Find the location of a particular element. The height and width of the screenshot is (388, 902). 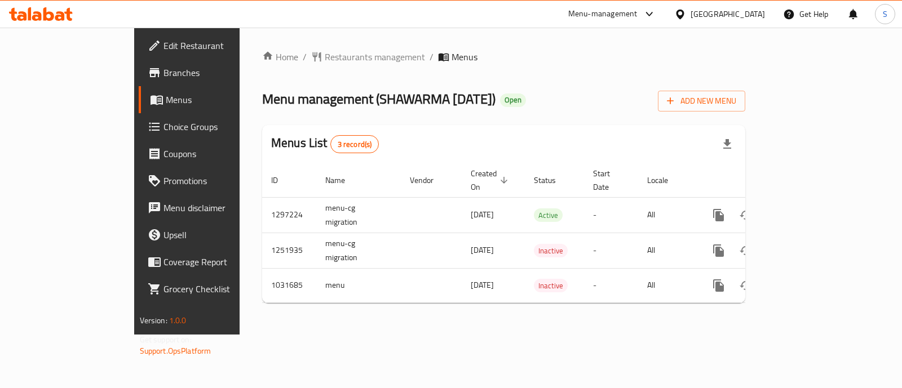

span: Grocery Checklist is located at coordinates (219, 289).